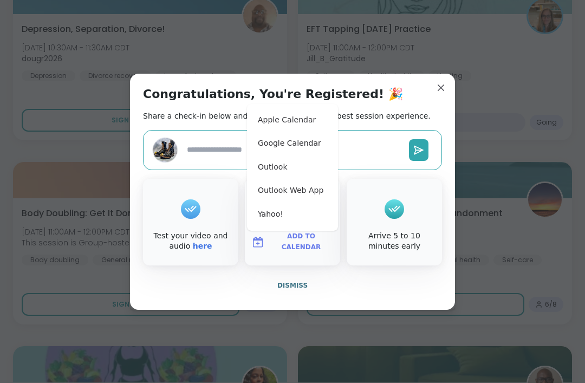 The image size is (585, 383). What do you see at coordinates (293, 215) in the screenshot?
I see `button: Yahoo!` at bounding box center [293, 215].